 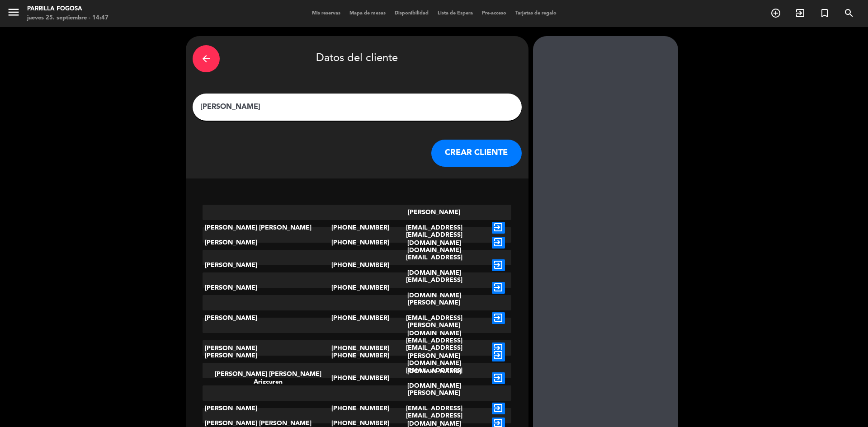 I want to click on button: CREAR CLIENTE, so click(x=477, y=153).